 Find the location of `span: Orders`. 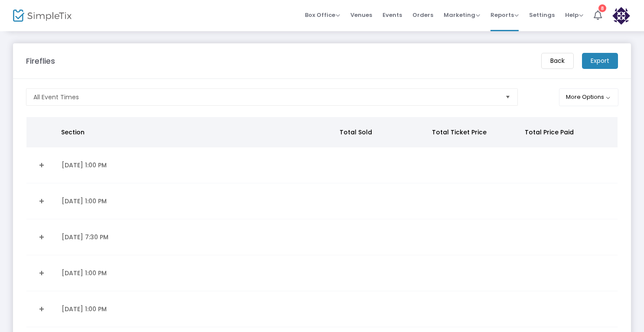

span: Orders is located at coordinates (423, 15).